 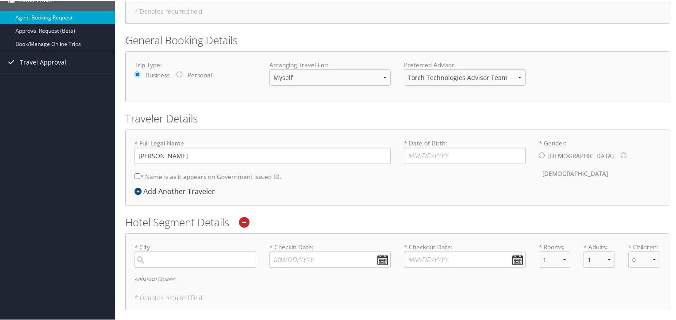 What do you see at coordinates (397, 39) in the screenshot?
I see `h2: General Booking Details` at bounding box center [397, 39].